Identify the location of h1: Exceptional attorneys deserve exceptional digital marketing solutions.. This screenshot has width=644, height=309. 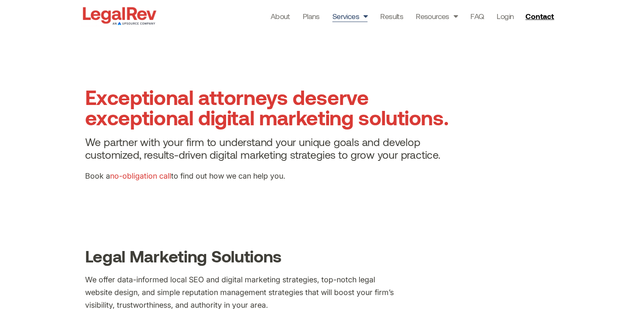
(274, 107).